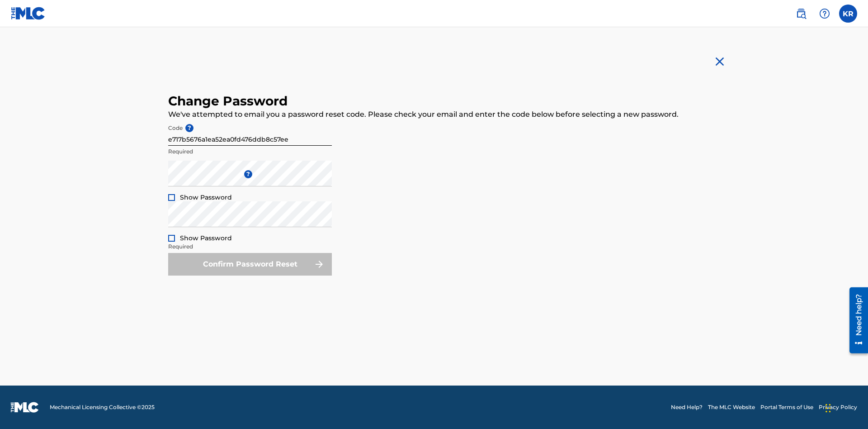 Image resolution: width=868 pixels, height=429 pixels. Describe the element at coordinates (720, 62) in the screenshot. I see `img: close` at that location.